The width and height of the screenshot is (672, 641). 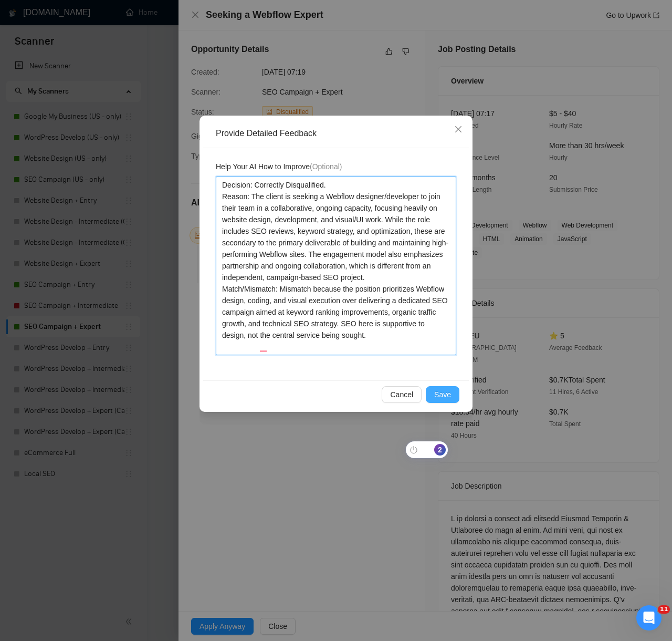 I want to click on button: Cancel, so click(x=401, y=394).